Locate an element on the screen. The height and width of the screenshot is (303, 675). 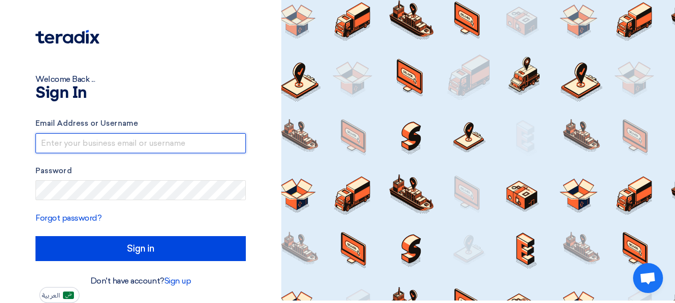
input: Sign in is located at coordinates (140, 249).